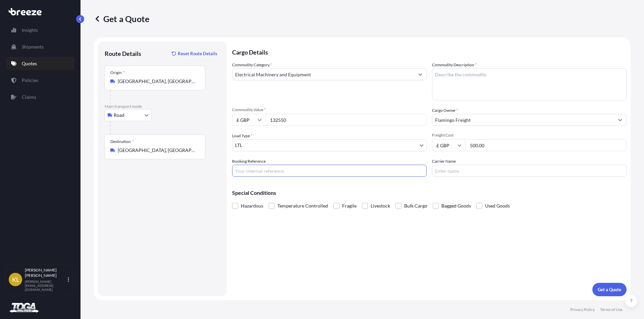  I want to click on p: Special Conditions, so click(429, 193).